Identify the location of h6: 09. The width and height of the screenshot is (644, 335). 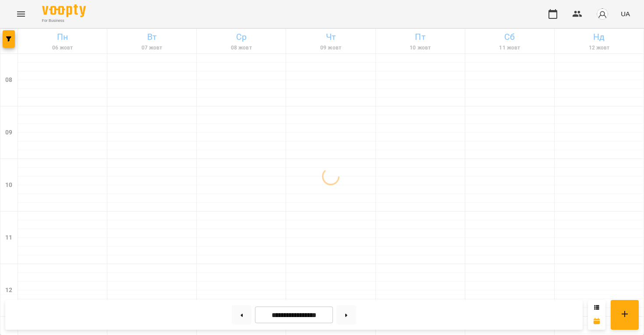
(9, 133).